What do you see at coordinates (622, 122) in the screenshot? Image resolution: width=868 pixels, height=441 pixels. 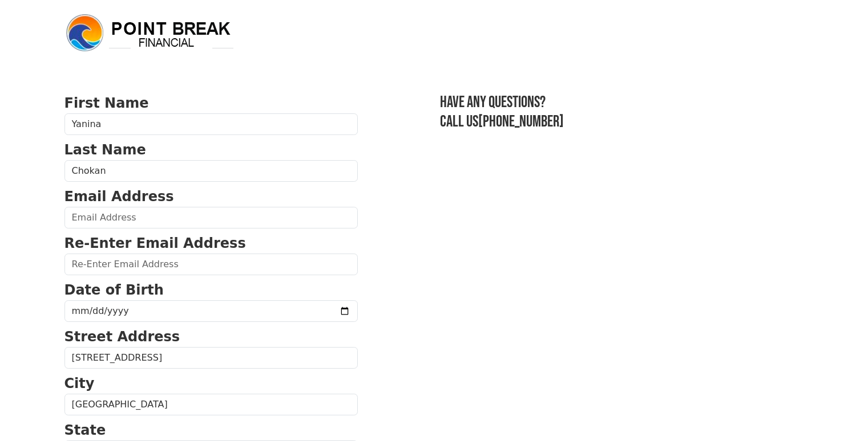 I see `h3: Call us` at bounding box center [622, 122].